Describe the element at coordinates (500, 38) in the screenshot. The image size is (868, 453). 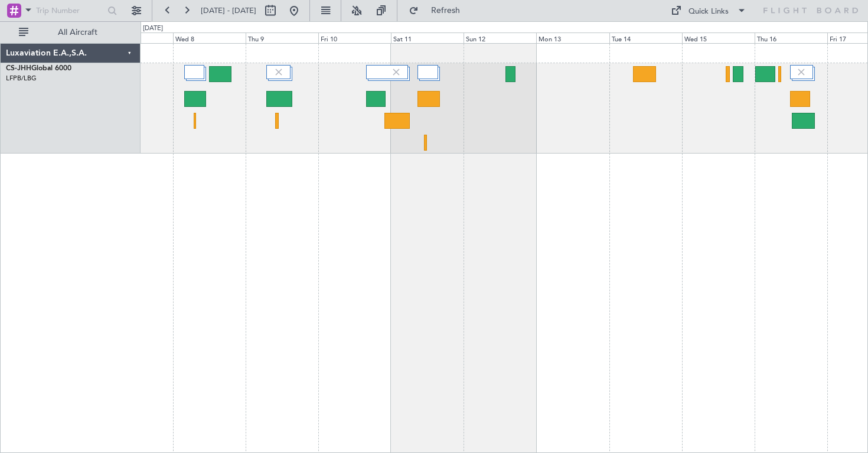
I see `div: Sun 12` at that location.